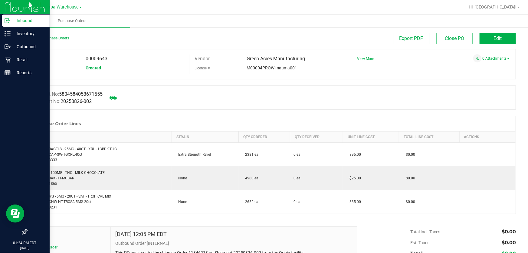 This screenshot has height=253, width=528. I want to click on inline-svg: Inventory, so click(8, 34).